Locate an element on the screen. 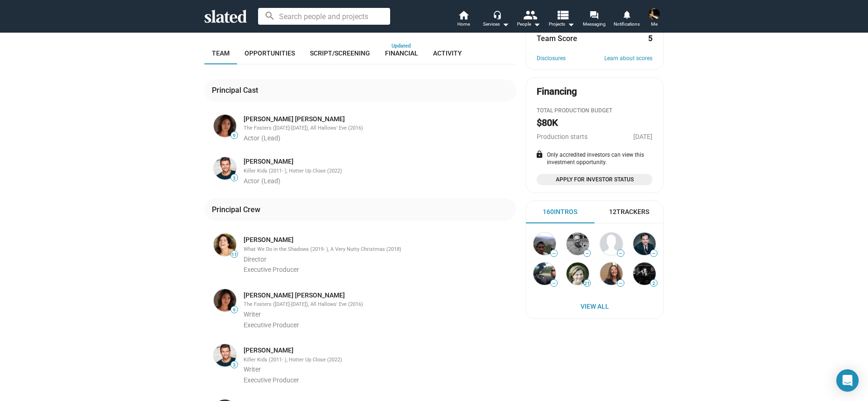 Image resolution: width=868 pixels, height=401 pixels. mat-icon: view_list is located at coordinates (562, 14).